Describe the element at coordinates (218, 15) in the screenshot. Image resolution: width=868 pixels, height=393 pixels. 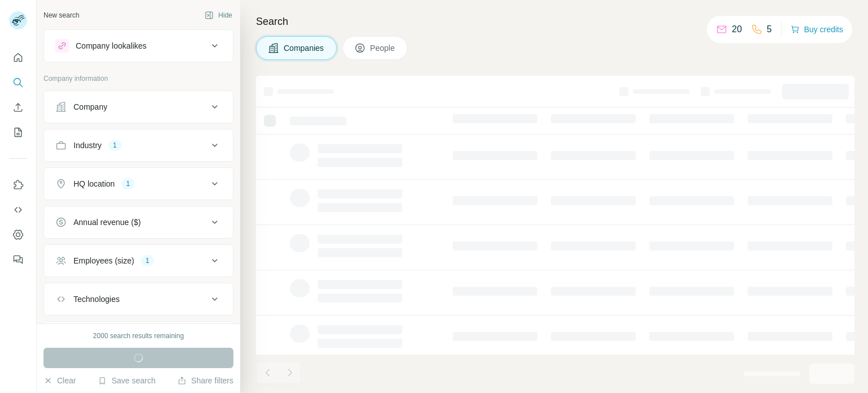
I see `button: Hide` at that location.